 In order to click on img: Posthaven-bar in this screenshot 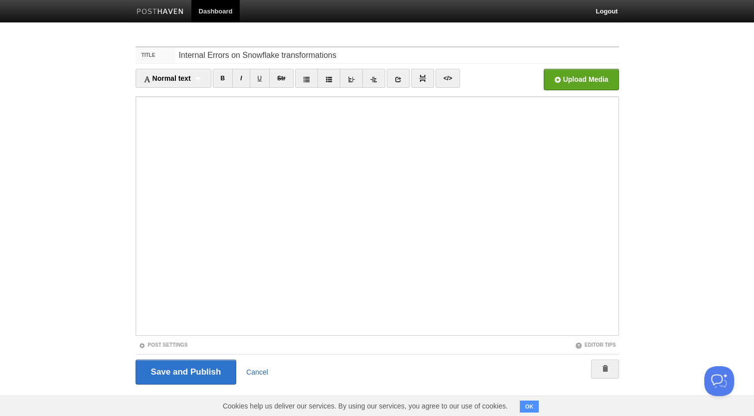, I will do `click(160, 12)`.